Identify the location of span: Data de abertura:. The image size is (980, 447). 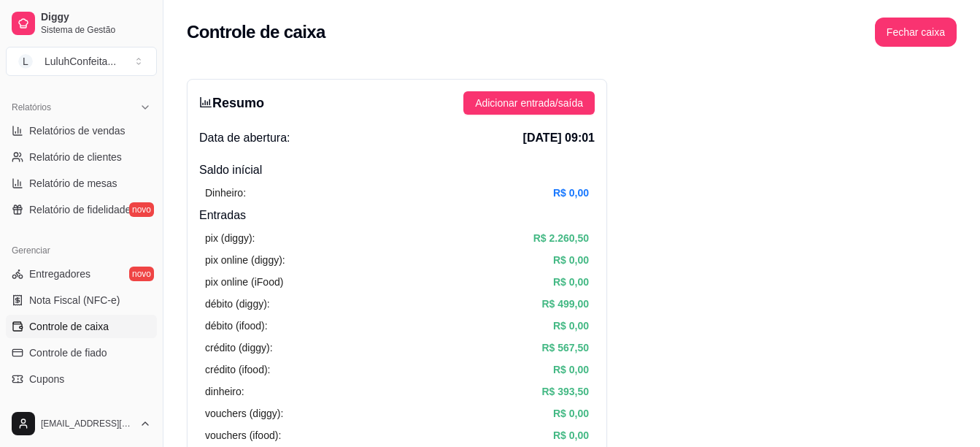
(245, 138).